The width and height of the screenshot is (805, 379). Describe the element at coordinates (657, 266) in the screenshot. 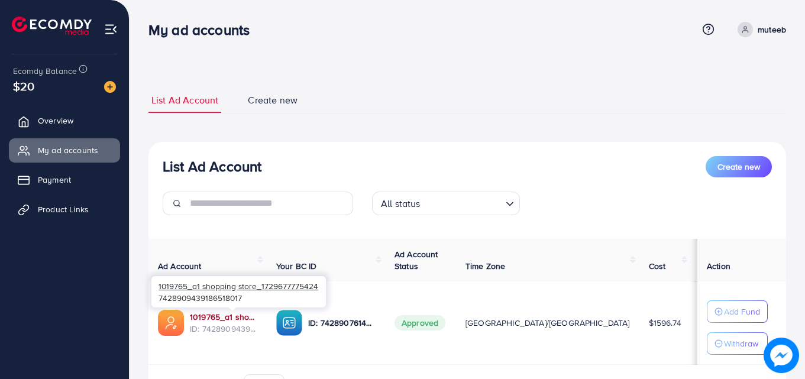

I see `span: Cost` at that location.